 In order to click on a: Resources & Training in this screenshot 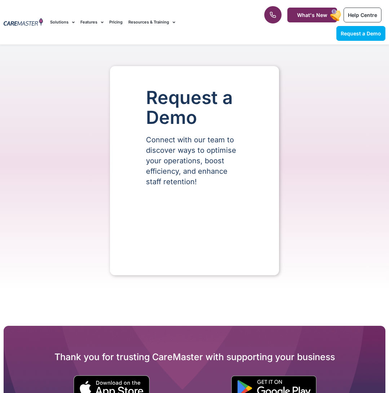, I will do `click(152, 22)`.